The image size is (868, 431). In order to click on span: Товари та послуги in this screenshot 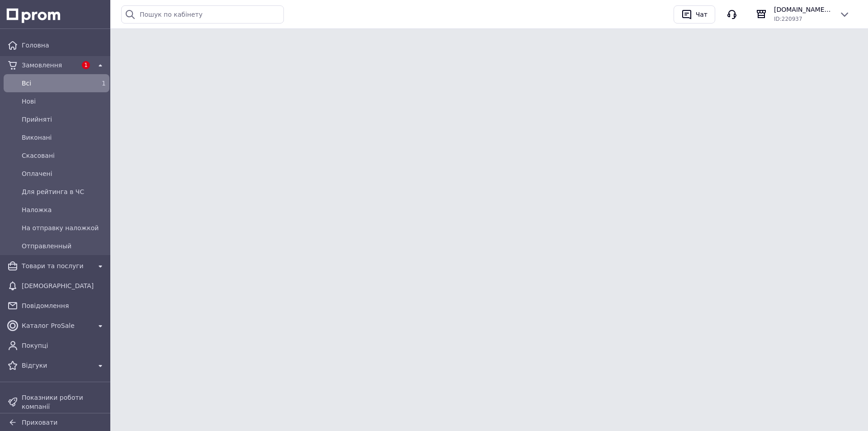, I will do `click(56, 266)`.